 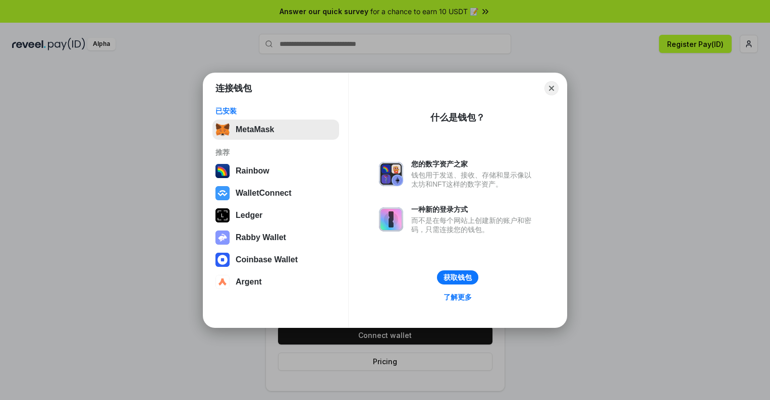 What do you see at coordinates (458, 278) in the screenshot?
I see `button: 获取钱包` at bounding box center [458, 278].